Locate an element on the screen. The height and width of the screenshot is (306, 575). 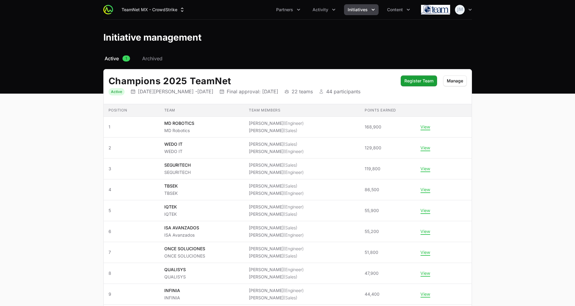
p: IQTEK is located at coordinates (171, 207).